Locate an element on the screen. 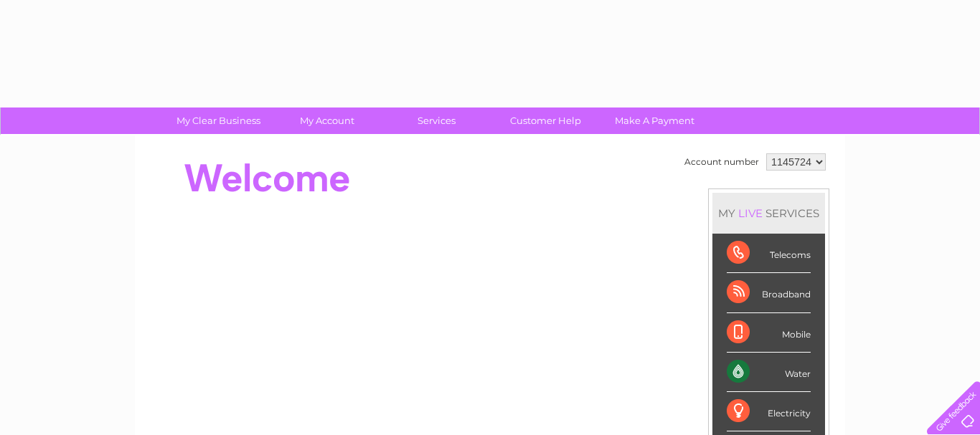 This screenshot has height=435, width=980. div: Broadband is located at coordinates (768, 292).